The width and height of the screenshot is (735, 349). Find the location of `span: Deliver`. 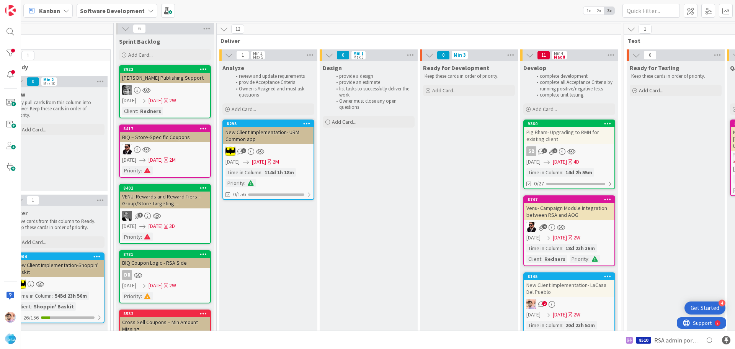

span: Deliver is located at coordinates (416, 41).